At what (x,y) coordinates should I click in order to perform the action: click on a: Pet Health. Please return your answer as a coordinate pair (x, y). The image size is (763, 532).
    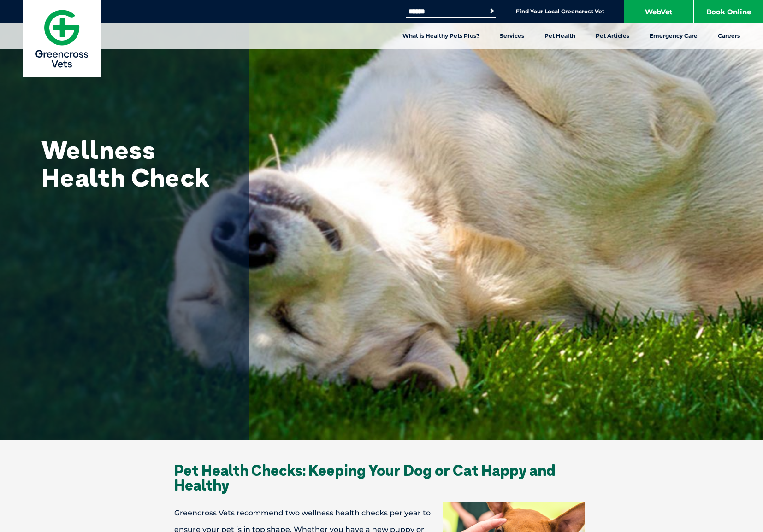
    Looking at the image, I should click on (560, 36).